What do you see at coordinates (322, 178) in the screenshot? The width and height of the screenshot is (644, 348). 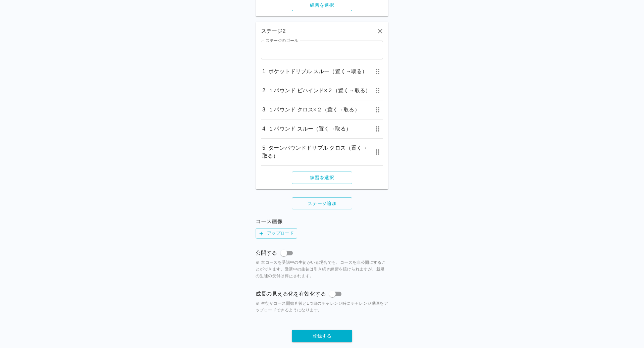 I see `button: 練習を選択` at bounding box center [322, 178].